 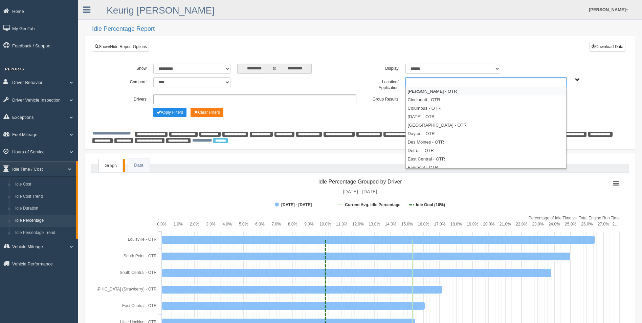 I want to click on li: Fairmont - OTR, so click(x=486, y=167).